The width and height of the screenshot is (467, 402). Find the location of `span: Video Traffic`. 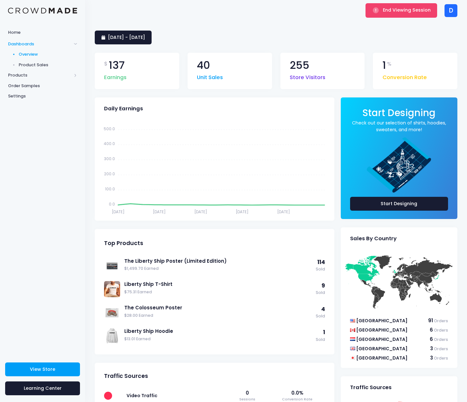

span: Video Traffic is located at coordinates (142, 395).